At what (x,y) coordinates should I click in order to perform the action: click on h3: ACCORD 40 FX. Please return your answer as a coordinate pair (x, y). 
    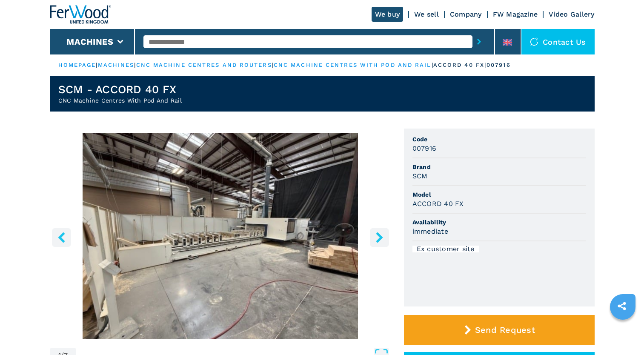
    Looking at the image, I should click on (438, 203).